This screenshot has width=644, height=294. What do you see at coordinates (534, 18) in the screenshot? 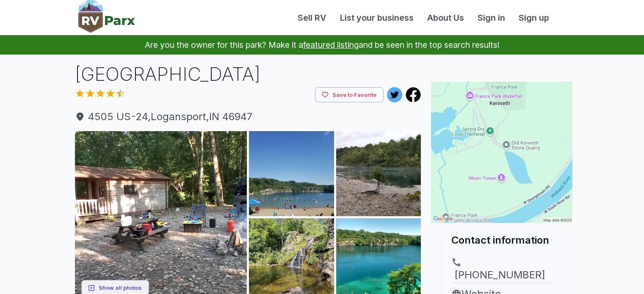
I see `a: Sign up` at bounding box center [534, 18].